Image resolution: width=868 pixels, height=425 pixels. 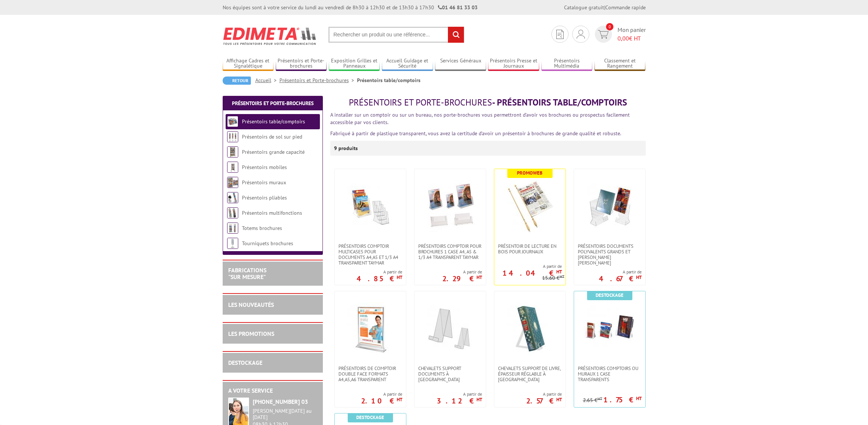 What do you see at coordinates (248, 63) in the screenshot?
I see `a: Affichage Cadres et Signalétique` at bounding box center [248, 63].